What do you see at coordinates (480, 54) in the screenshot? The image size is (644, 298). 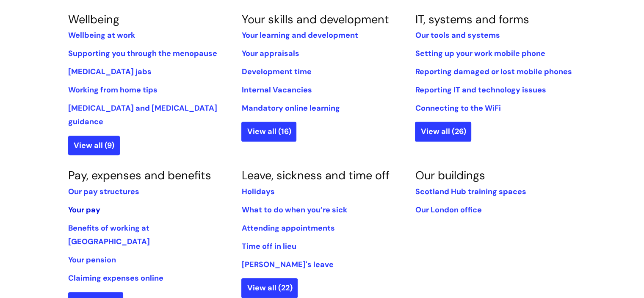 I see `a: Setting up your work mobile phone` at bounding box center [480, 54].